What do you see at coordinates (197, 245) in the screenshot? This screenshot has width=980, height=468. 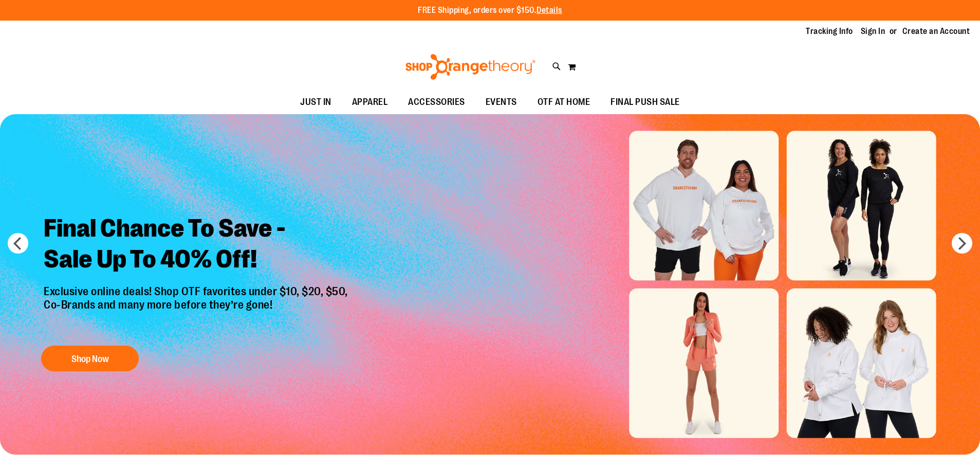 I see `h2: Final Chance To Save - Sale Up To 40% Off!` at bounding box center [197, 245].